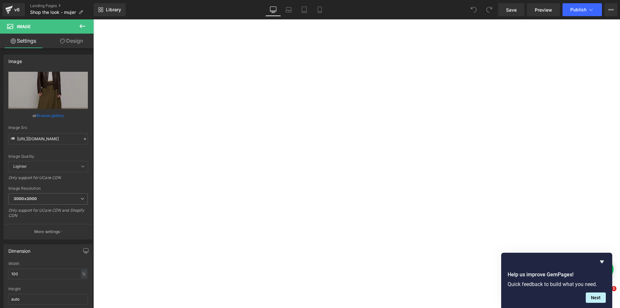 This screenshot has width=620, height=308. Describe the element at coordinates (48, 289) in the screenshot. I see `div: Height` at that location.